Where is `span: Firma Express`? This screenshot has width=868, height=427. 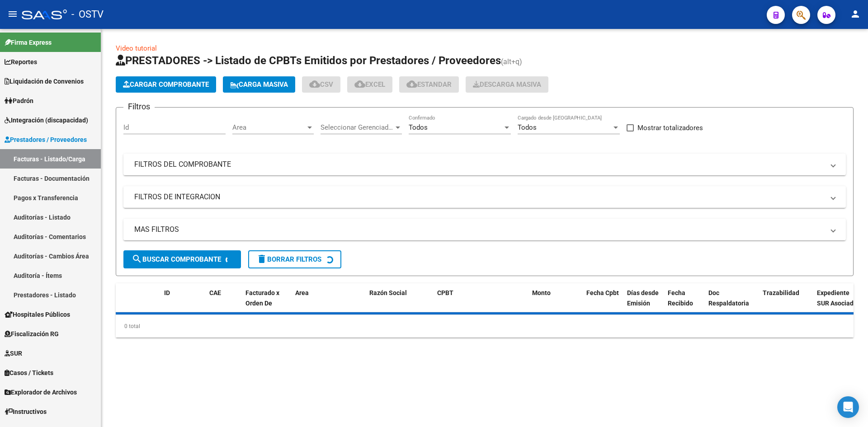 span: Firma Express is located at coordinates (28, 42).